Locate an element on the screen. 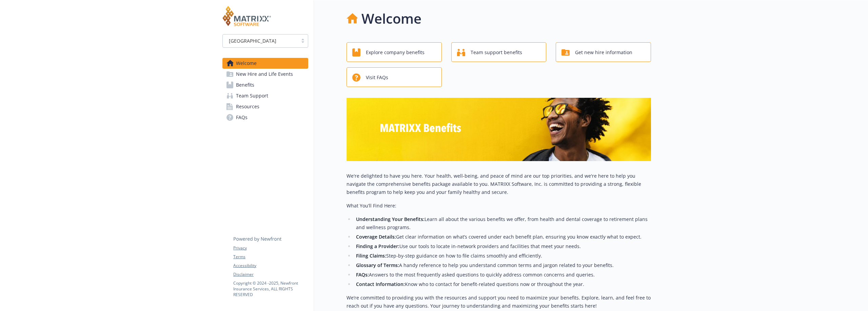 This screenshot has height=311, width=868. span: New Hire and Life Events is located at coordinates (265, 74).